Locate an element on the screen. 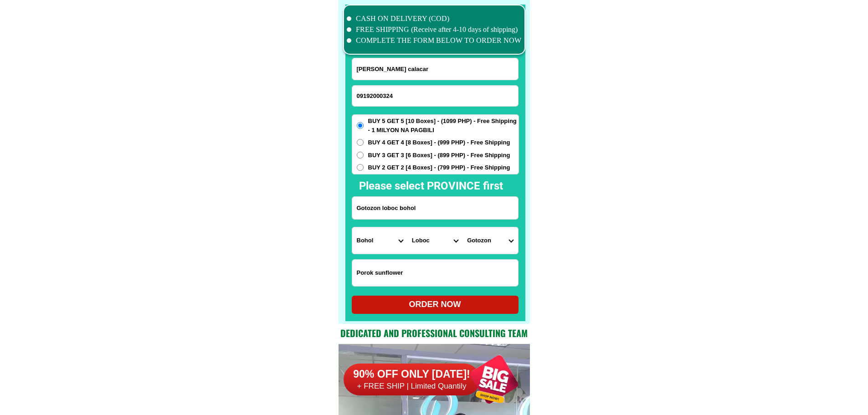 This screenshot has width=868, height=415. input: Input phone_number is located at coordinates (435, 95).